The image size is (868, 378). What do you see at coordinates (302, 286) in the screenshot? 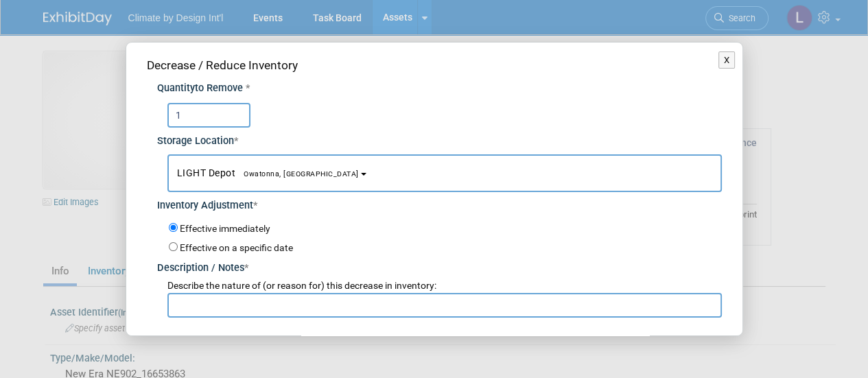
I see `span: Describe the nature of (or reason for) this decrease in inventory:` at bounding box center [302, 286].